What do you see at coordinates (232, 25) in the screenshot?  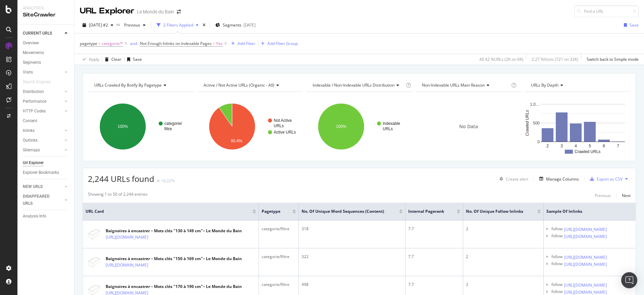 I see `span: Segments` at bounding box center [232, 25].